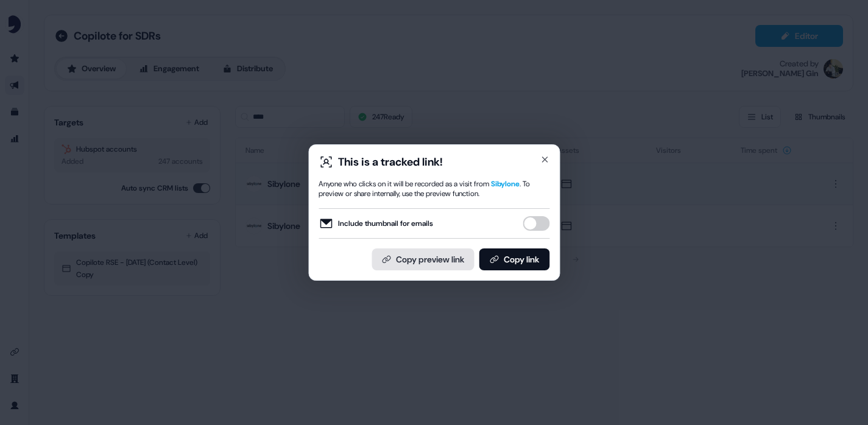  What do you see at coordinates (390, 162) in the screenshot?
I see `div: This is a tracked link!` at bounding box center [390, 162].